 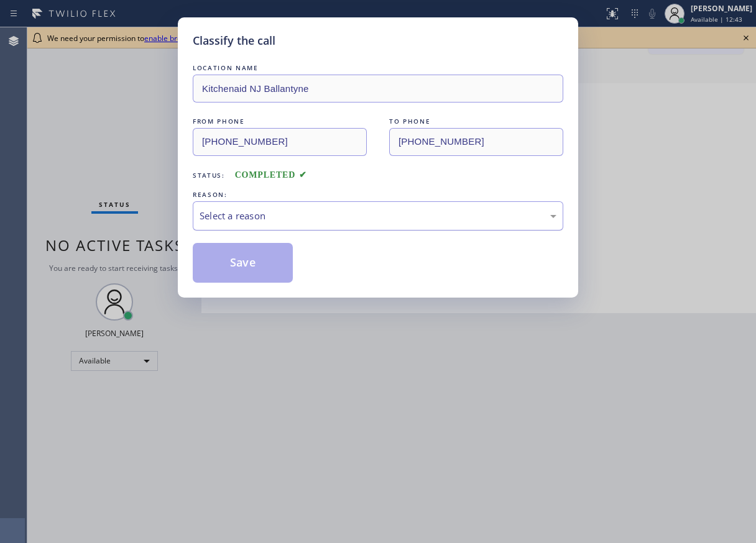 What do you see at coordinates (378, 68) in the screenshot?
I see `div: LOCATION NAME` at bounding box center [378, 68].